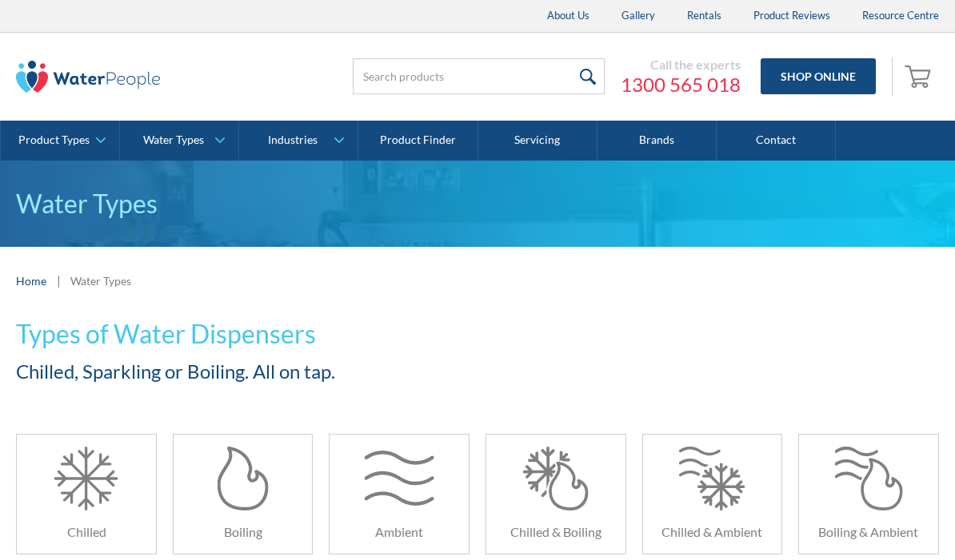  What do you see at coordinates (478, 76) in the screenshot?
I see `input: Search products` at bounding box center [478, 76].